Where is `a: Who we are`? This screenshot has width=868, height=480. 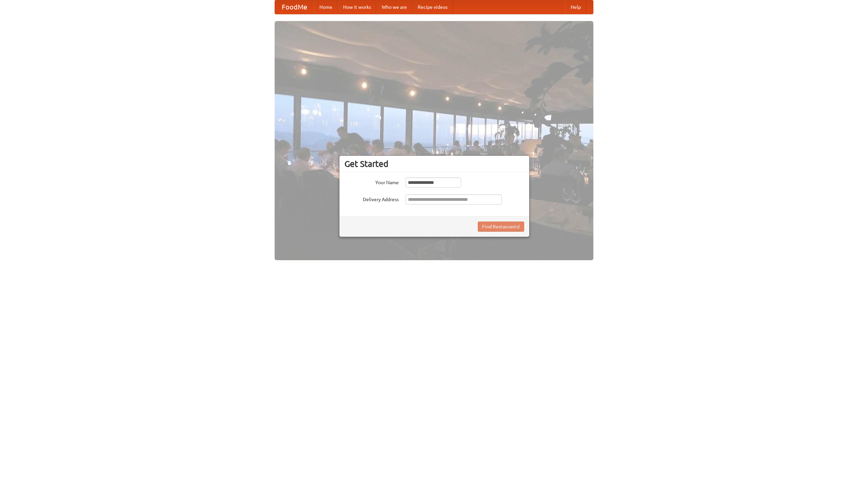 a: Who we are is located at coordinates (394, 7).